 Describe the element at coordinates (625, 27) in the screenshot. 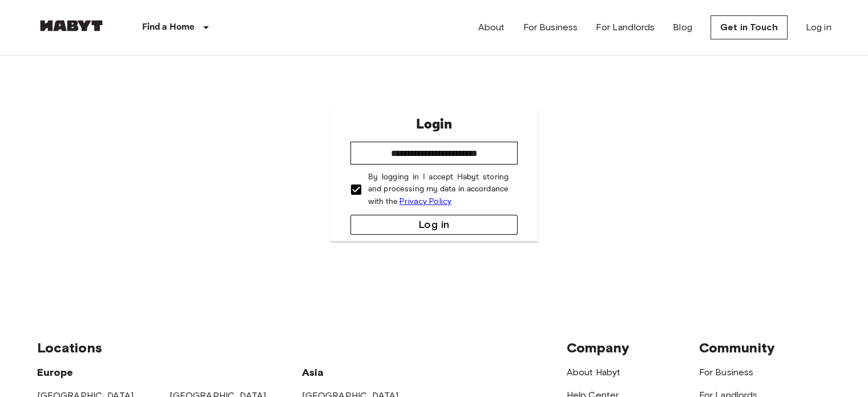

I see `a: For Landlords` at that location.